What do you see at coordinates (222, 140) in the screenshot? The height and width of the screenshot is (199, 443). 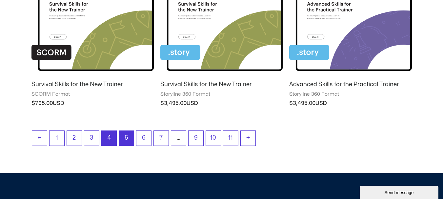 I see `nav: Product Pagination` at bounding box center [222, 140].